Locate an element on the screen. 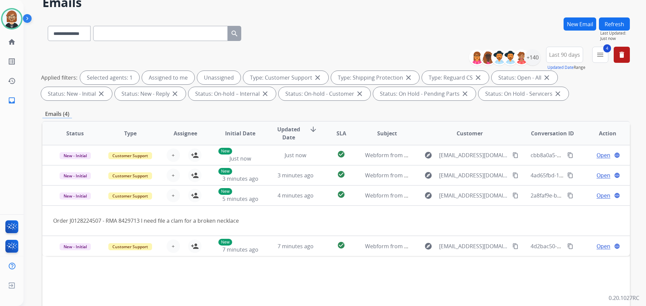  div: Status: On Hold - Servicers is located at coordinates (523, 94).